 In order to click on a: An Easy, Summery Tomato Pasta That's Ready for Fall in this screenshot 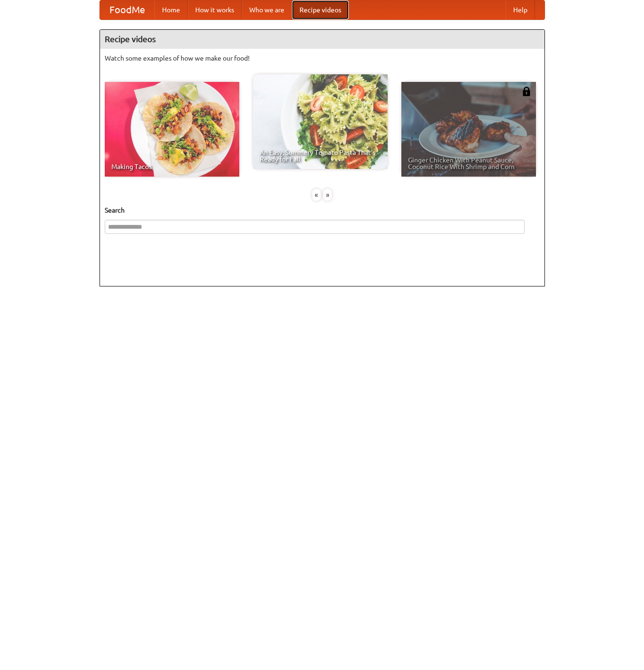, I will do `click(320, 122)`.